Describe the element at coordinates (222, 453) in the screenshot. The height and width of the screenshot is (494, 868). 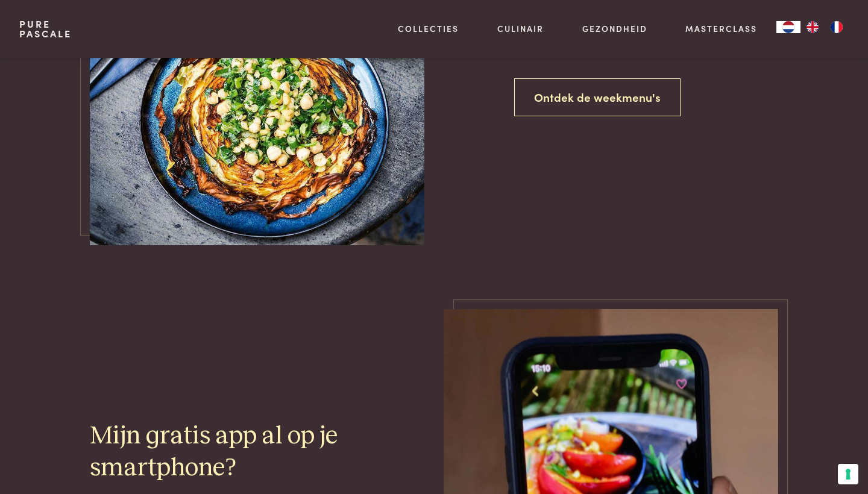
I see `h2: Mijn gratis app al op je smartphone?` at that location.